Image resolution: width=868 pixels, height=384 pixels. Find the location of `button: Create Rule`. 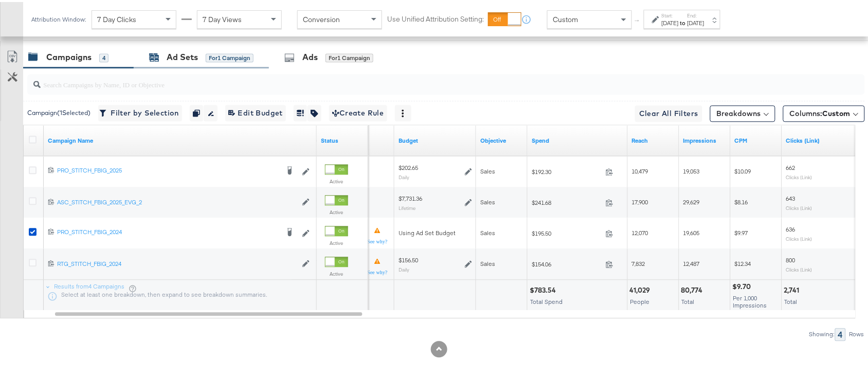

button: Create Rule is located at coordinates (358, 111).